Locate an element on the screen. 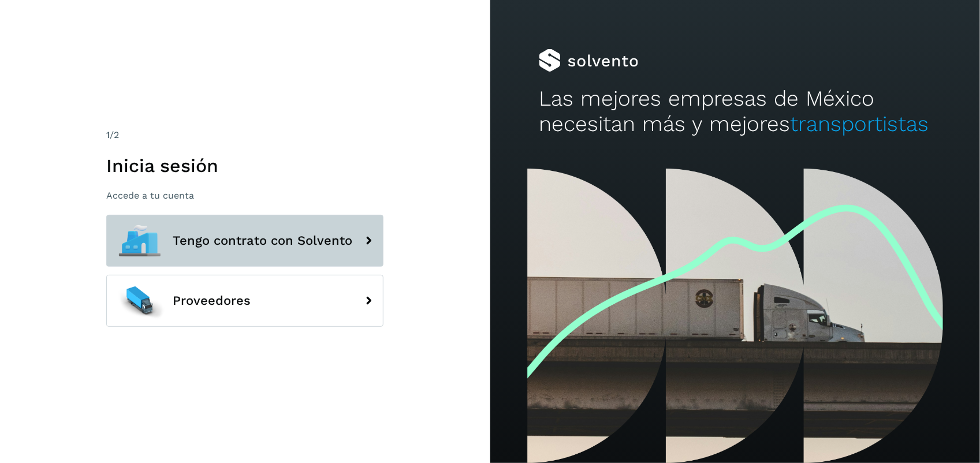  button: Proveedores is located at coordinates (245, 301).